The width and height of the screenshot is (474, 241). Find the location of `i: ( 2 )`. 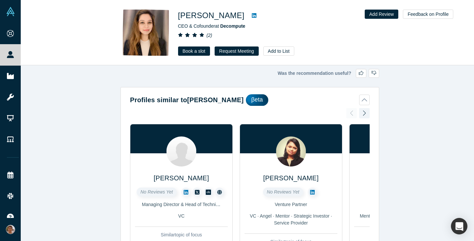

i: ( 2 ) is located at coordinates (209, 35).